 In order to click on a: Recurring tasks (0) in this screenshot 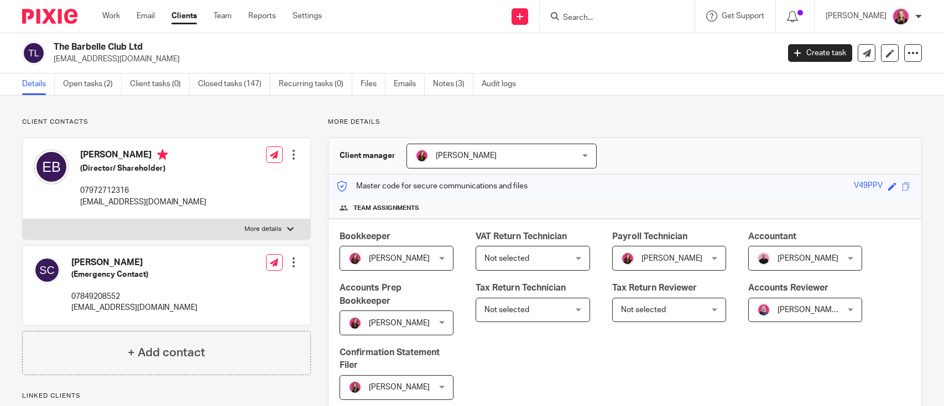, I will do `click(315, 84)`.